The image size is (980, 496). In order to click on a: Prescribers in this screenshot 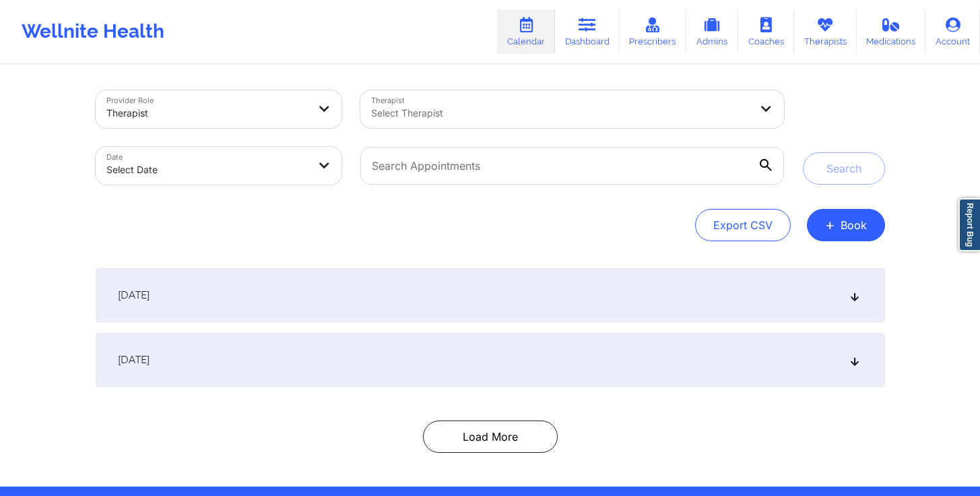, I will do `click(653, 32)`.